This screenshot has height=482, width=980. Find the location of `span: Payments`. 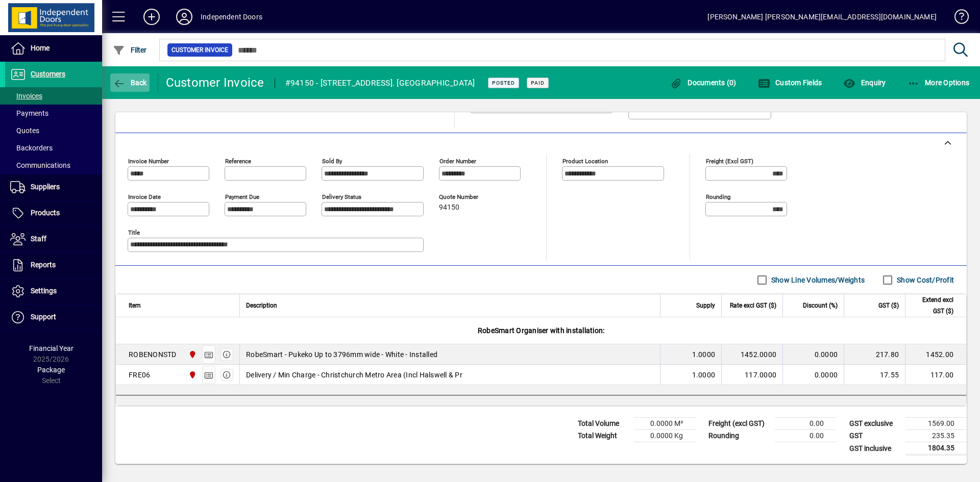

span: Payments is located at coordinates (29, 113).